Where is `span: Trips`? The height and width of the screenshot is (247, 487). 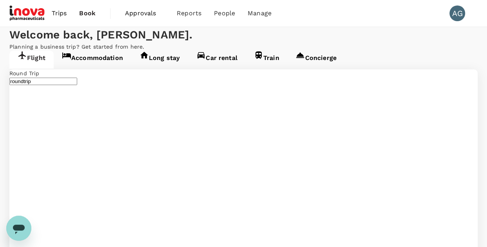 span: Trips is located at coordinates (59, 13).